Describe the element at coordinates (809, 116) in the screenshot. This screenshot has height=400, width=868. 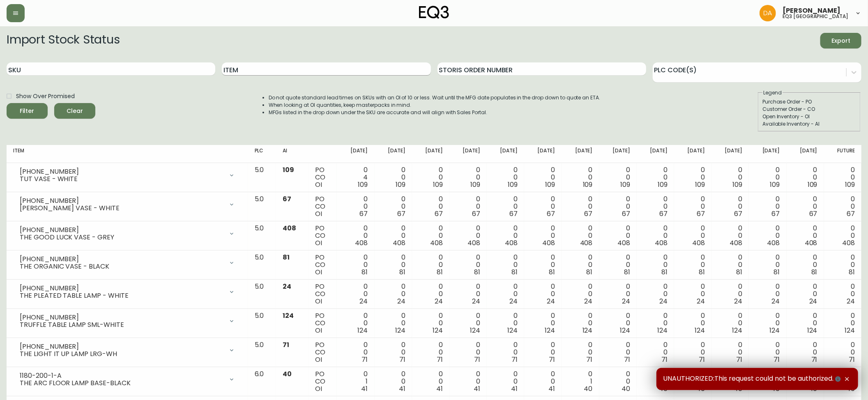
I see `div: Open Inventory - OI` at that location.